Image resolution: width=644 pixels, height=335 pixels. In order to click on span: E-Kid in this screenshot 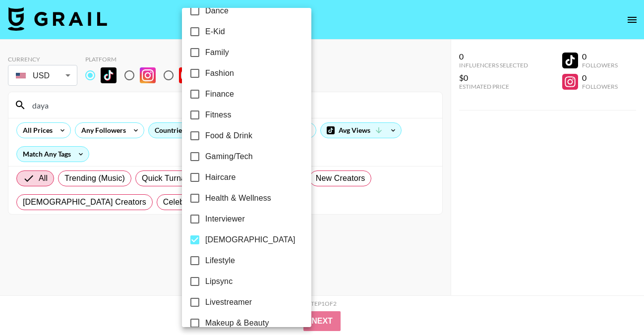, I will do `click(215, 32)`.